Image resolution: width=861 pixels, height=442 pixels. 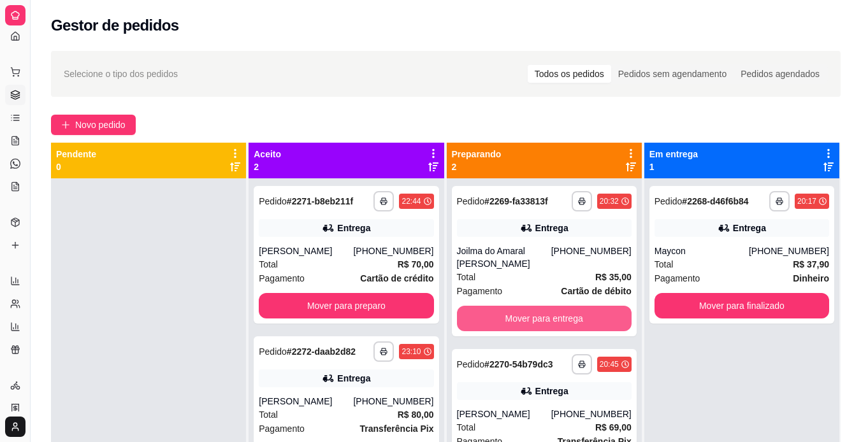 What do you see at coordinates (780, 74) in the screenshot?
I see `div: Pedidos agendados` at bounding box center [780, 74].